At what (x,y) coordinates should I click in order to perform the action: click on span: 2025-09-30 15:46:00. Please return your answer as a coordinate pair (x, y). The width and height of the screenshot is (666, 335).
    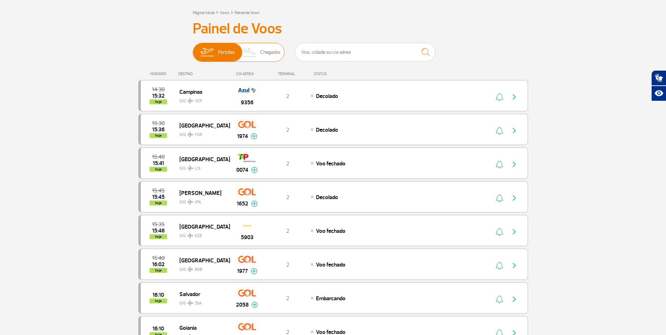
    Looking at the image, I should click on (158, 231).